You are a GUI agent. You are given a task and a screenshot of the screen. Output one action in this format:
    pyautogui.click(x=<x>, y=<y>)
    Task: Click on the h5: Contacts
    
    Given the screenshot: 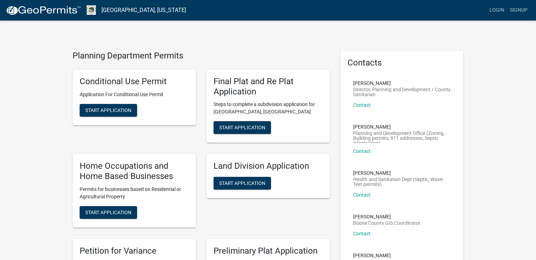 What is the action you would take?
    pyautogui.click(x=402, y=63)
    